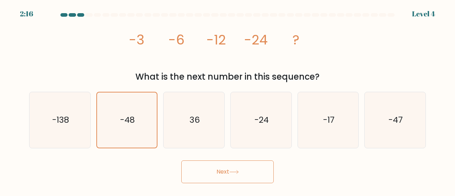 Image resolution: width=455 pixels, height=196 pixels. Describe the element at coordinates (216, 40) in the screenshot. I see `tspan: -12` at that location.